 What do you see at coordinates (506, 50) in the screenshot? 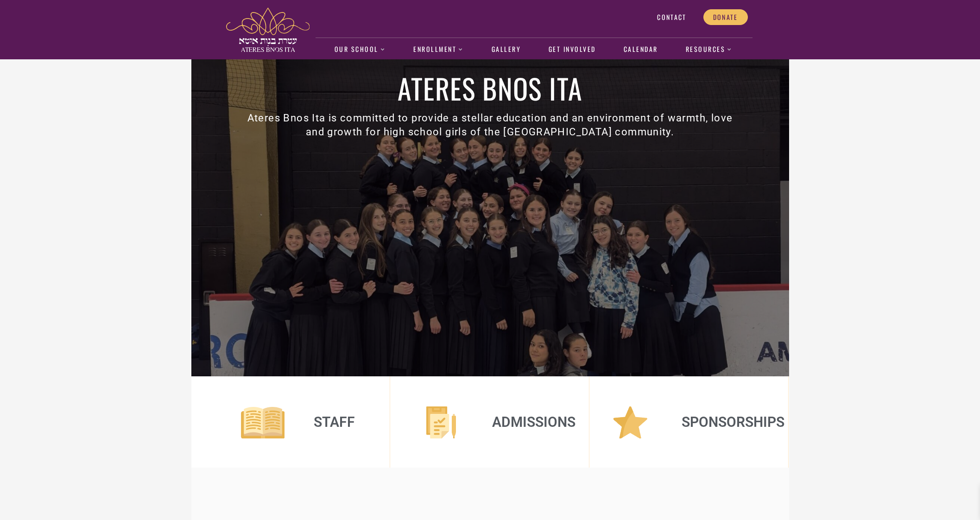
I see `a: Gallery` at bounding box center [506, 50].